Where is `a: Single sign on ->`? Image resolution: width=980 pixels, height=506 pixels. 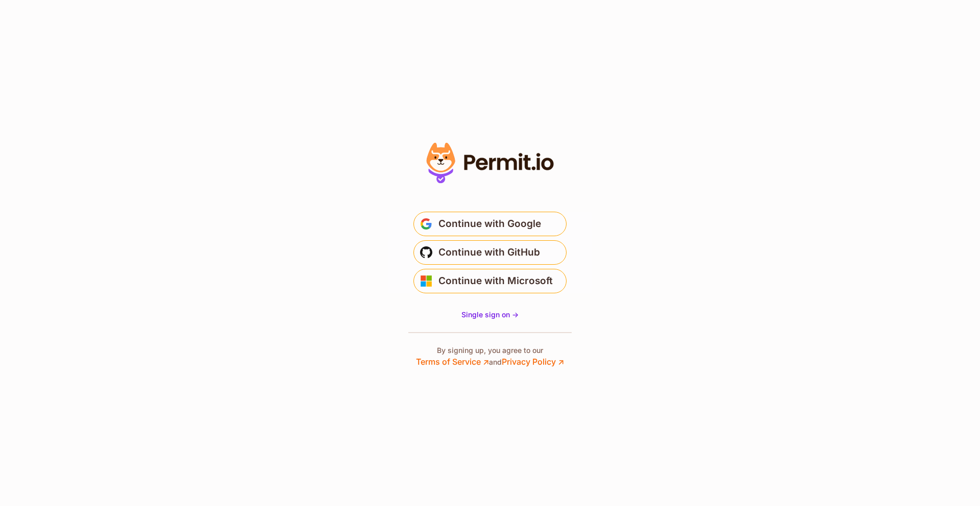
a: Single sign on -> is located at coordinates (490, 315).